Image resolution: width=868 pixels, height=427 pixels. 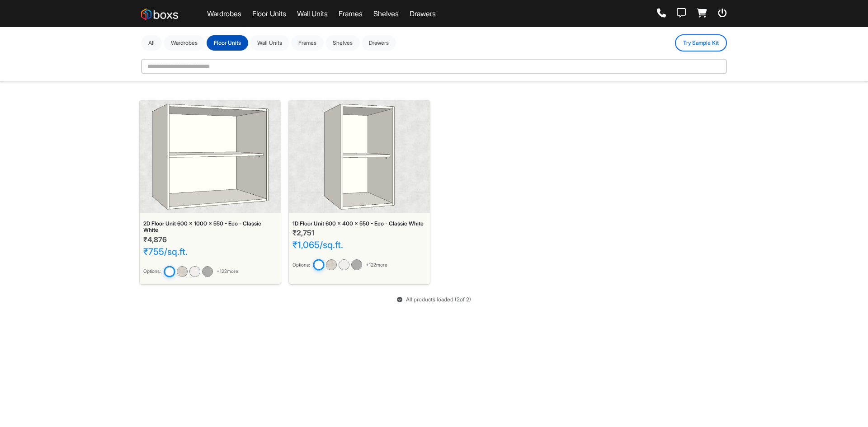 I want to click on a: Wall Units, so click(x=312, y=13).